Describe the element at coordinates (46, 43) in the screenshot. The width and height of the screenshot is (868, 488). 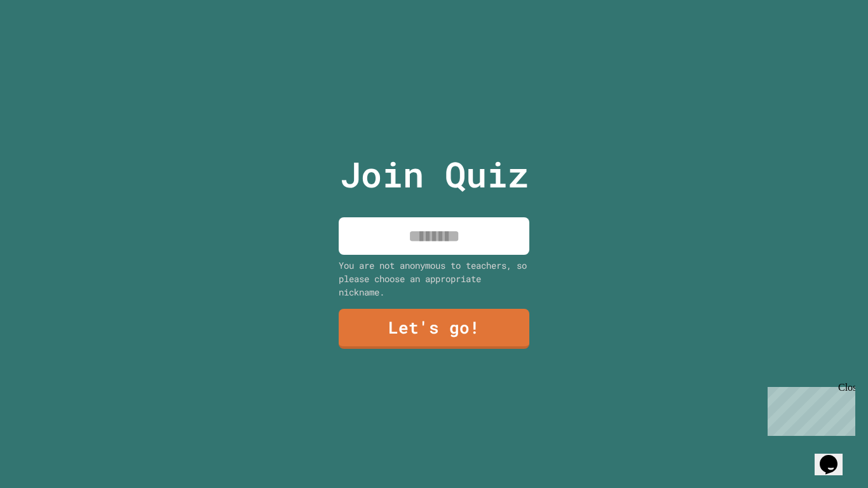
I see `div: Chat with us now!Close` at that location.